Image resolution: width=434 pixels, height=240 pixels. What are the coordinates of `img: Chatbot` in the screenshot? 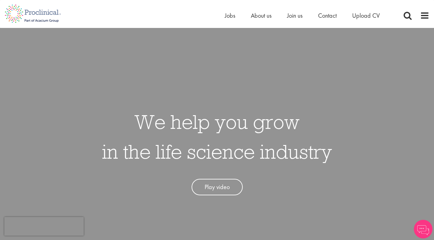 It's located at (424, 229).